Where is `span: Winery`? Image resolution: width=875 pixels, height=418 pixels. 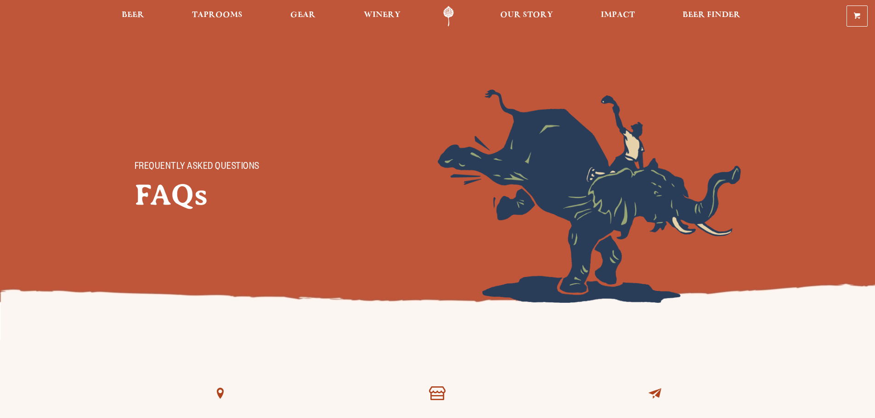
span: Winery is located at coordinates (382, 15).